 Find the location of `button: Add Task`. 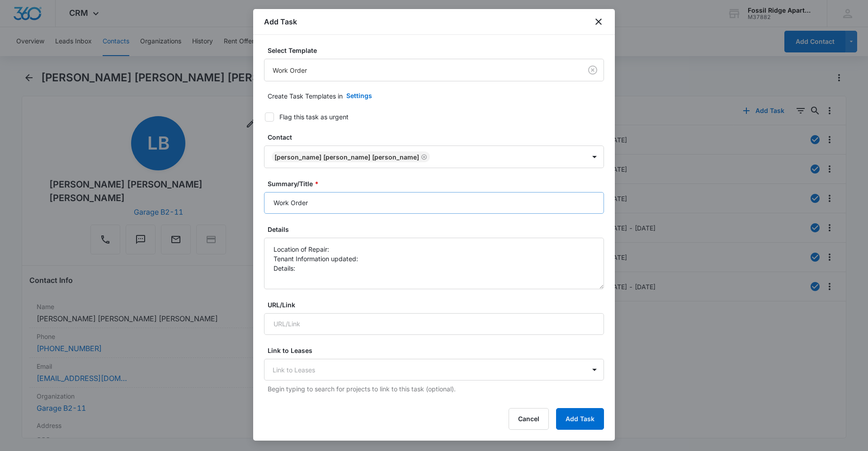

button: Add Task is located at coordinates (580, 419).